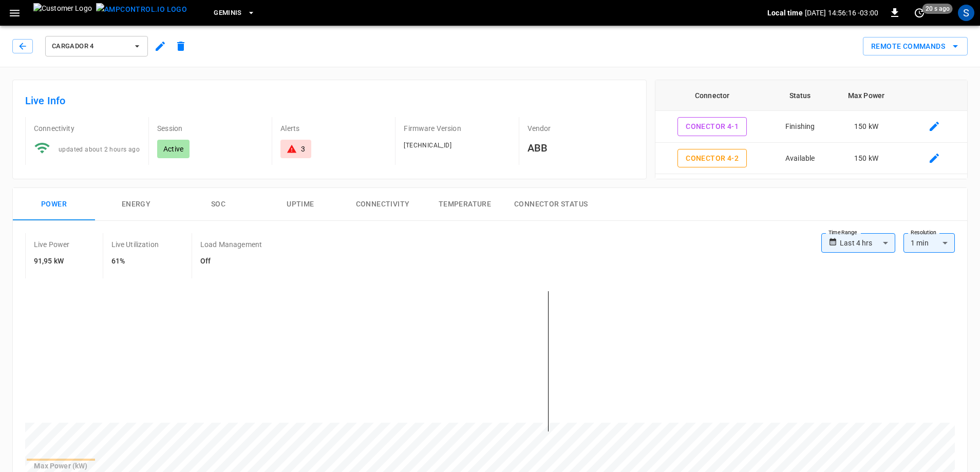 The height and width of the screenshot is (472, 980). What do you see at coordinates (580, 148) in the screenshot?
I see `h6: ABB` at bounding box center [580, 148].